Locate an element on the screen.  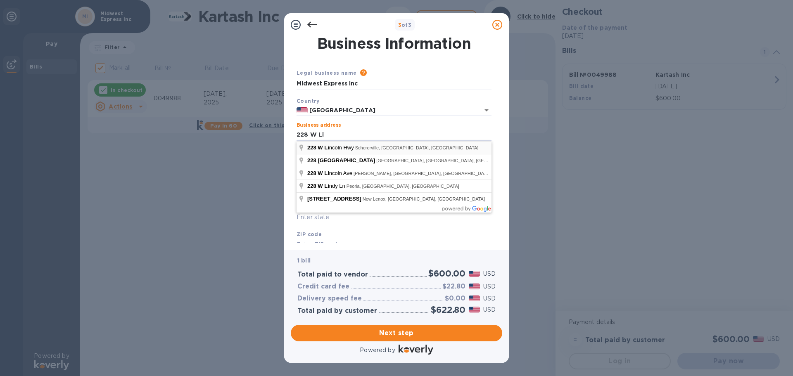
span: ncoln Hwy is located at coordinates (331, 147).